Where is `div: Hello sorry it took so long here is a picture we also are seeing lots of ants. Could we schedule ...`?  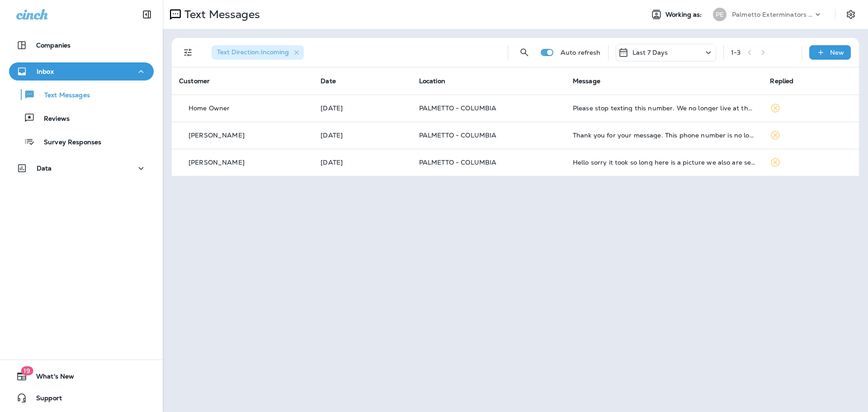 div: Hello sorry it took so long here is a picture we also are seeing lots of ants. Could we schedule ... is located at coordinates (664, 162).